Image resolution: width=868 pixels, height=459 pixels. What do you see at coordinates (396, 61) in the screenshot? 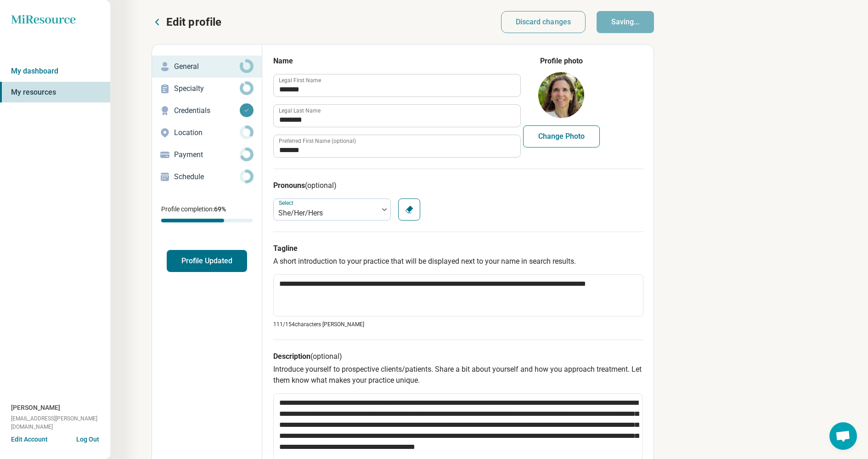
I see `h3: Name` at bounding box center [396, 61].